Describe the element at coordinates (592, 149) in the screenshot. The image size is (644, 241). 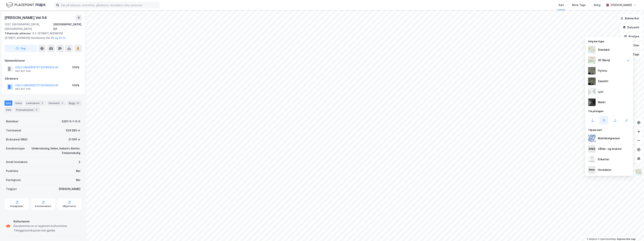
I see `img: cadastreKeys.547ab17ec502f5a4ef2b.jpeg` at that location.